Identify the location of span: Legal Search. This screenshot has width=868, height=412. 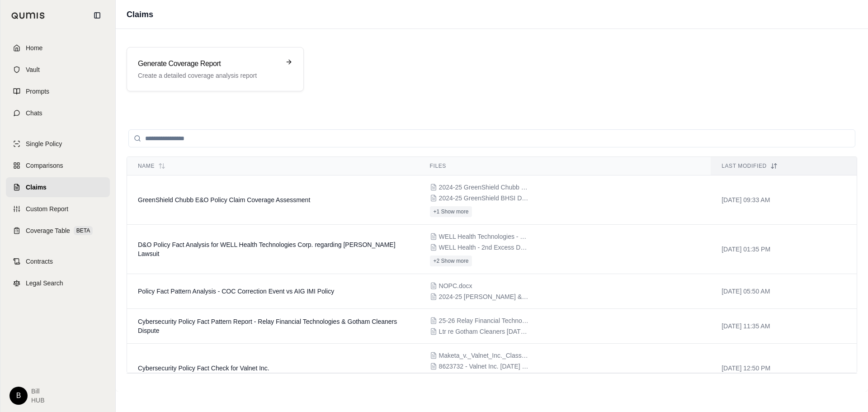
(44, 283).